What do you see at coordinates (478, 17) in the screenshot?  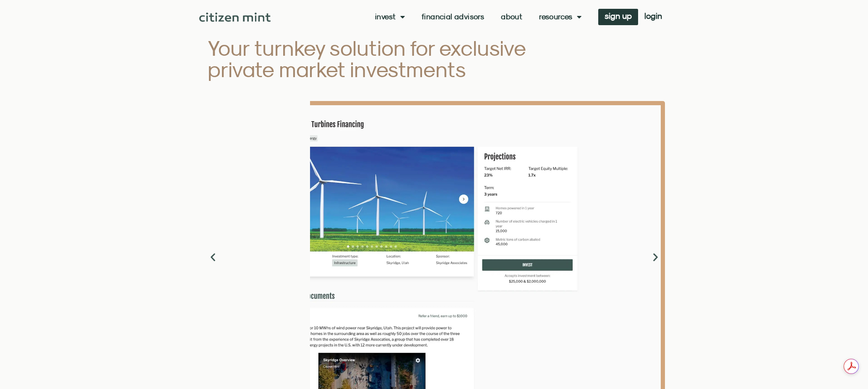 I see `nav: Menu` at bounding box center [478, 17].